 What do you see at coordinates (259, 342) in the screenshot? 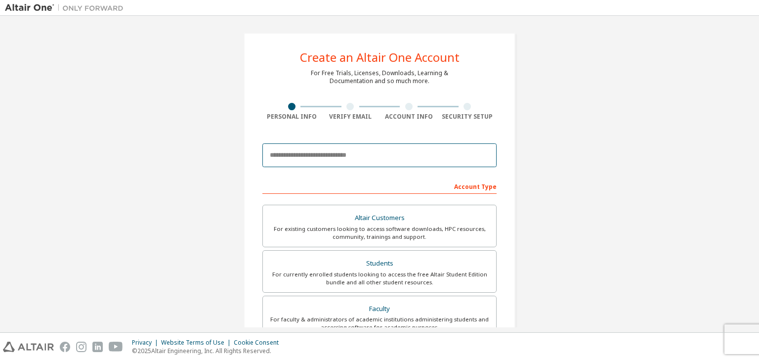
I see `div: Cookie Consent` at bounding box center [259, 342].